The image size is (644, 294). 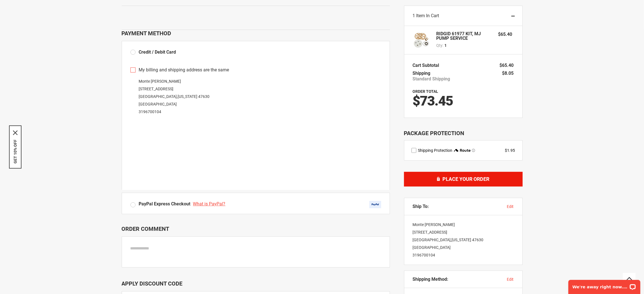 I want to click on span: Learn more, so click(x=474, y=150).